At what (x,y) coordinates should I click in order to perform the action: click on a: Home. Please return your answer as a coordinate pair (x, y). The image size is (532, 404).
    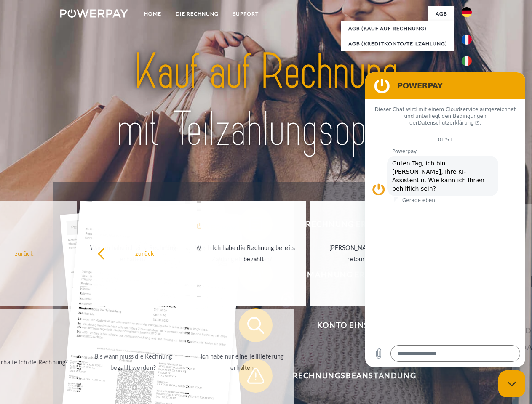
    Looking at the image, I should click on (152, 14).